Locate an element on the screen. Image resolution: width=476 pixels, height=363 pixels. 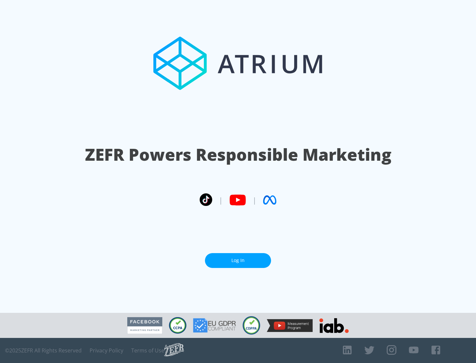
h1: ZEFR Powers Responsible Marketing is located at coordinates (238, 155).